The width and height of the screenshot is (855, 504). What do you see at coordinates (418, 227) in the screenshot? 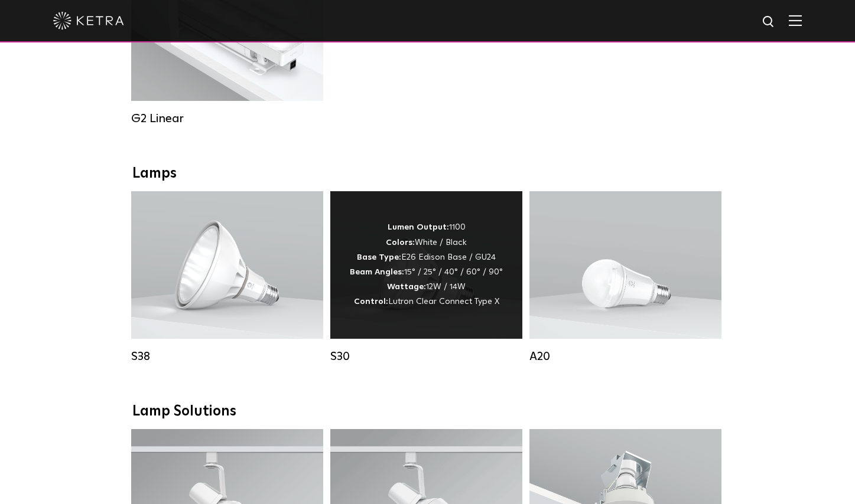
I see `strong: Lumen Output:` at bounding box center [418, 227].